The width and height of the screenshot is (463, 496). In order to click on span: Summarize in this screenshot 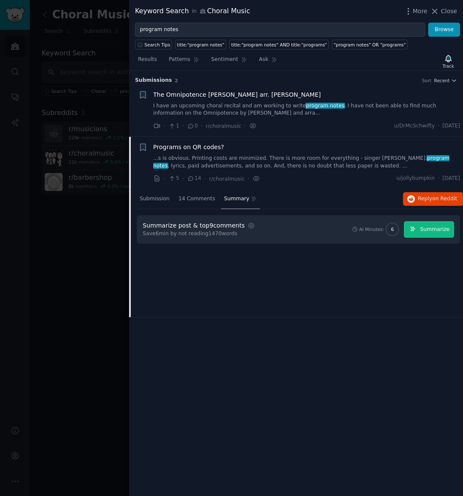, I will do `click(435, 230)`.